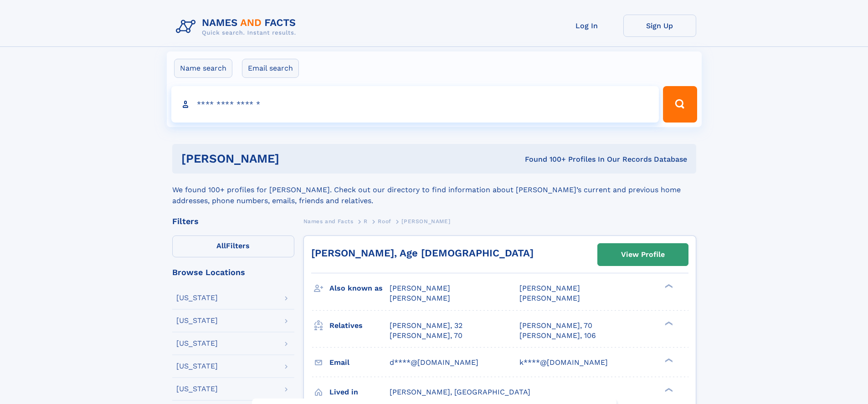  I want to click on div: Browse Locations, so click(234, 272).